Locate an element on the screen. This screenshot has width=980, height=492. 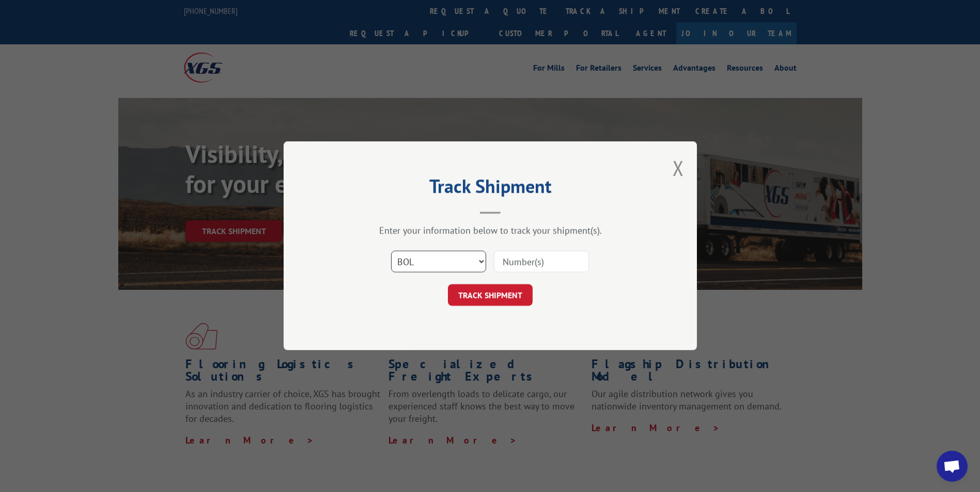
div: Open chat is located at coordinates (952, 467).